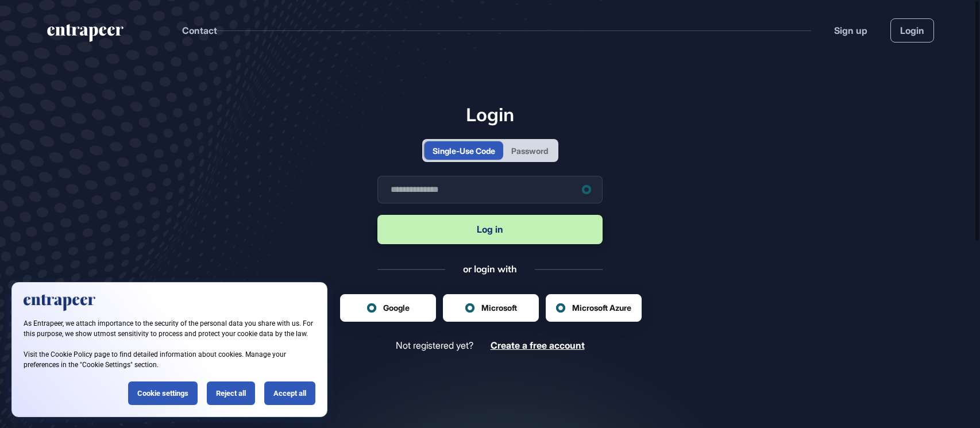 The height and width of the screenshot is (428, 980). I want to click on h1: Login, so click(490, 114).